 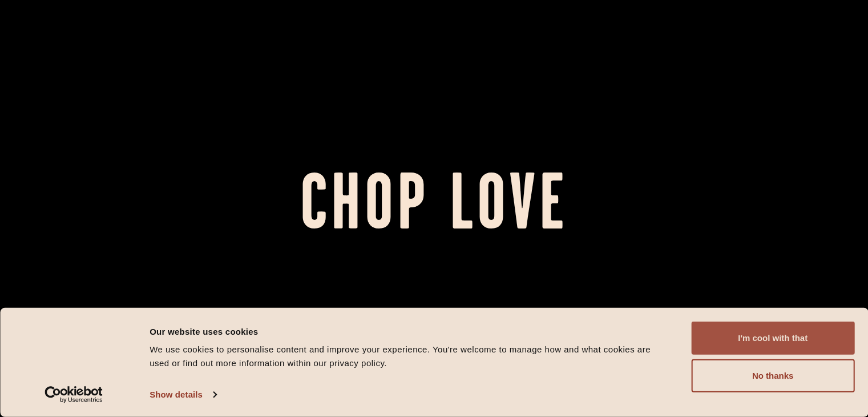 I want to click on a: Usercentrics Cookiebot - opens in a new window, so click(x=73, y=395).